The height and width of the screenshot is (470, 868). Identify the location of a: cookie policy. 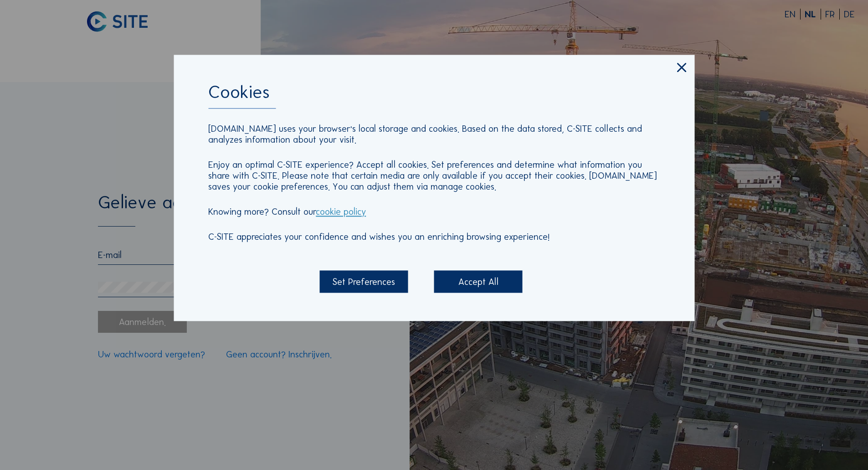
(341, 212).